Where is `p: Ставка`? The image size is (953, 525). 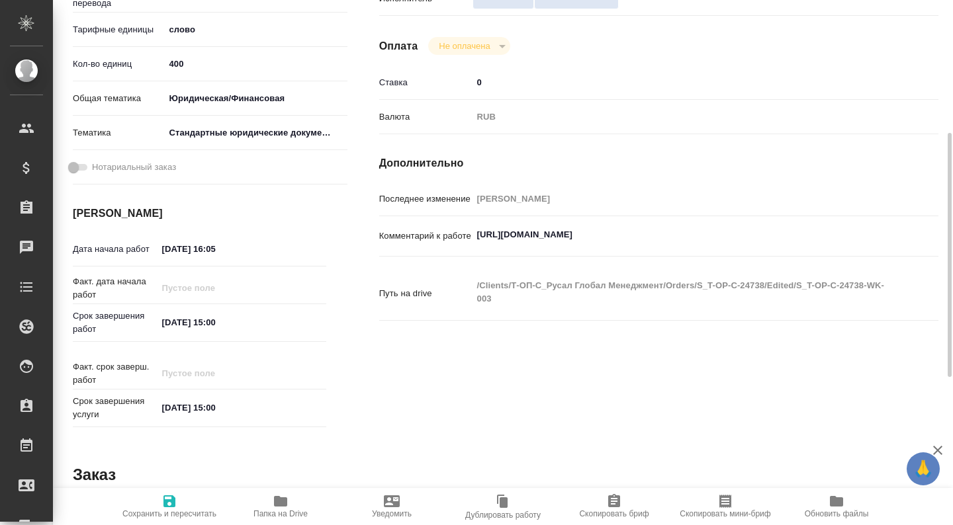
p: Ставка is located at coordinates (425, 83).